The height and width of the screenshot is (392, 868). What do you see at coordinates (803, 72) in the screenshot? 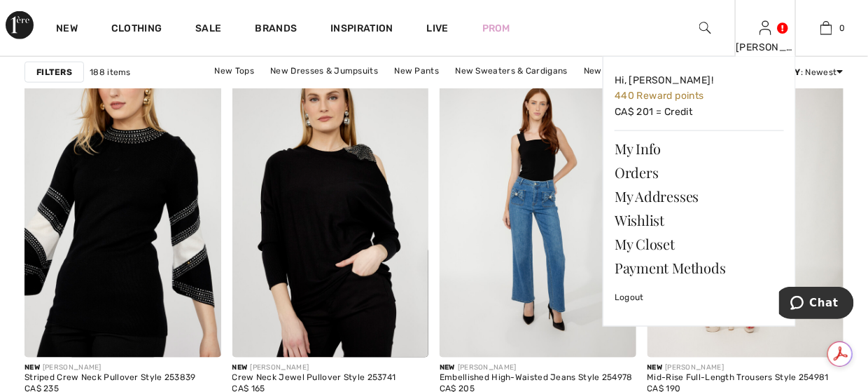
I see `div: : Newest` at bounding box center [803, 72].